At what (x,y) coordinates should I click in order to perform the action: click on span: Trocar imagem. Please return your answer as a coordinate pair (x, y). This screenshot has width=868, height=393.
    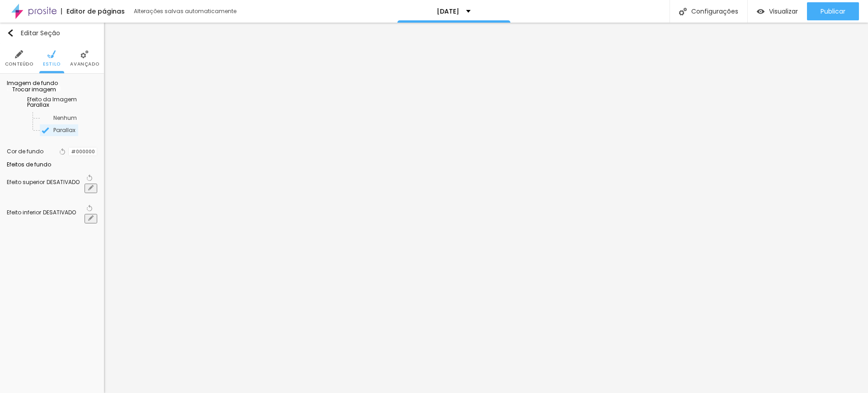
    Looking at the image, I should click on (31, 89).